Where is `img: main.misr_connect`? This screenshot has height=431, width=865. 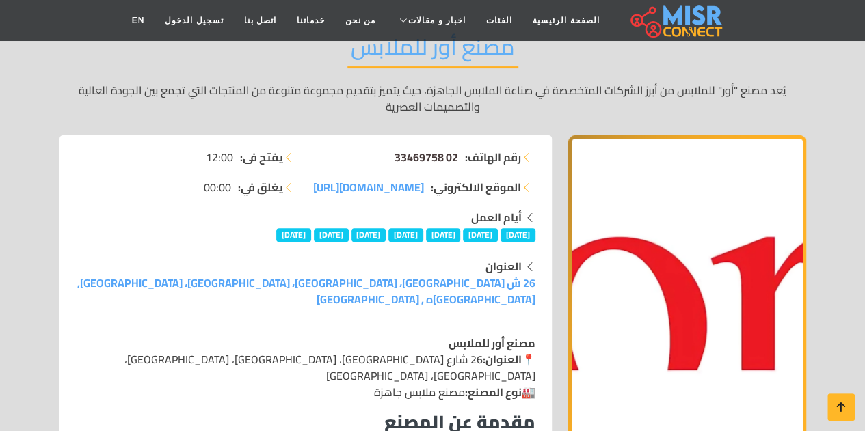
img: main.misr_connect is located at coordinates (676, 21).